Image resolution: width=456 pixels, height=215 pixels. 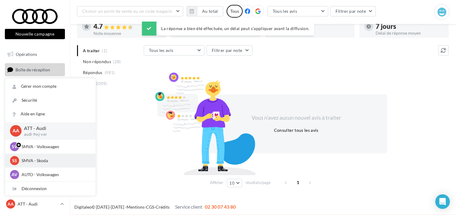 What do you see at coordinates (35, 34) in the screenshot?
I see `button: Nouvelle campagne` at bounding box center [35, 34].